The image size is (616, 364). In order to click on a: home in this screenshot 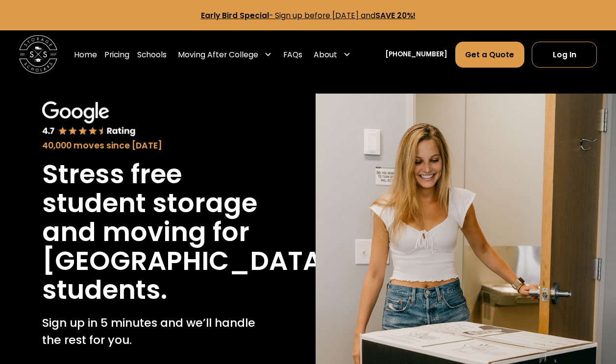, I will do `click(38, 54)`.